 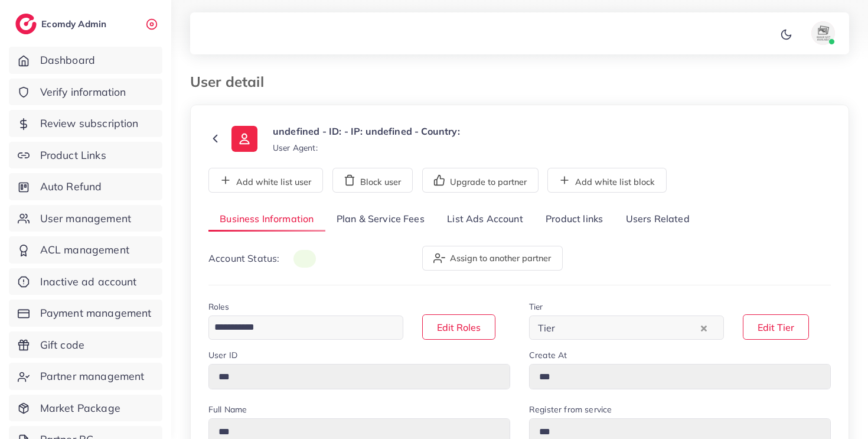 What do you see at coordinates (86, 249) in the screenshot?
I see `a: ACL management` at bounding box center [86, 249].